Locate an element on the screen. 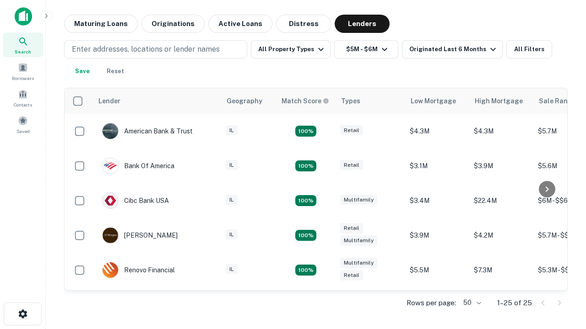 The height and width of the screenshot is (329, 586). span: Contacts is located at coordinates (23, 105).